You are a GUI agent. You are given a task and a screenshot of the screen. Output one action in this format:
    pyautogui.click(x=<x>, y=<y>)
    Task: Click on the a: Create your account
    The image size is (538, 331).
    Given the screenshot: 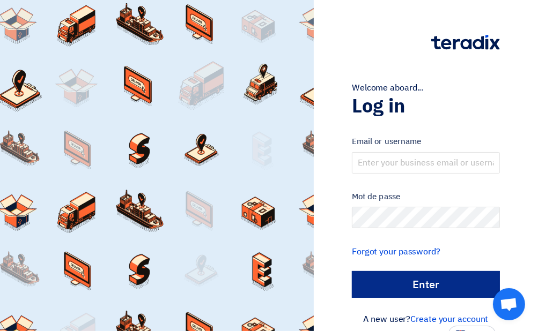 What is the action you would take?
    pyautogui.click(x=449, y=320)
    